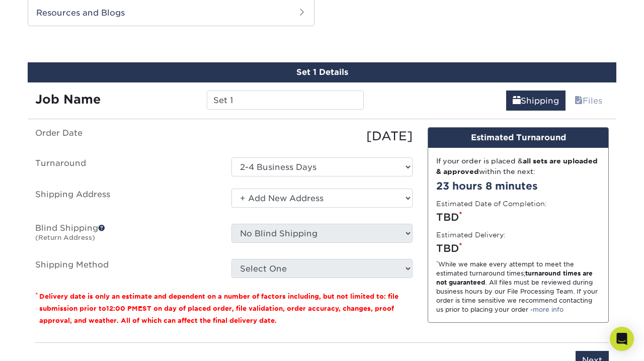  I want to click on label: Blind Shipping, so click(126, 235).